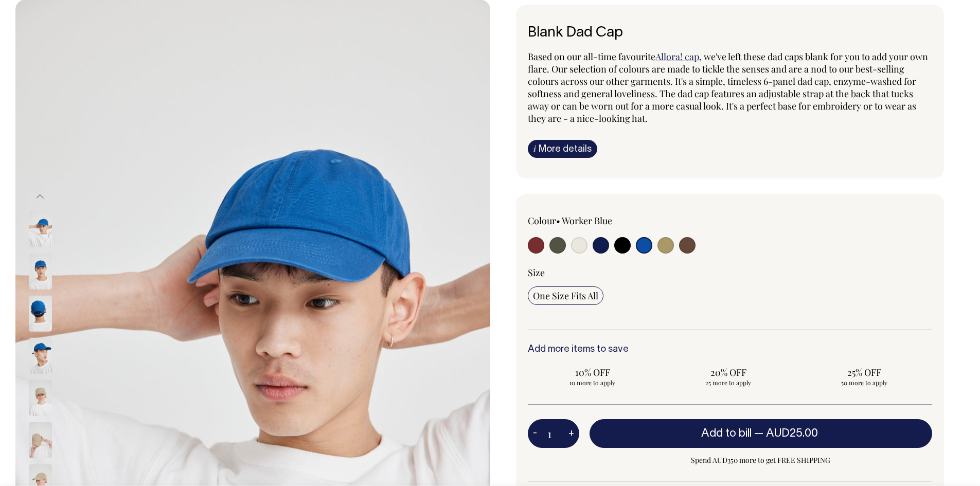 Image resolution: width=980 pixels, height=486 pixels. What do you see at coordinates (731, 272) in the screenshot?
I see `div: Size` at bounding box center [731, 272].